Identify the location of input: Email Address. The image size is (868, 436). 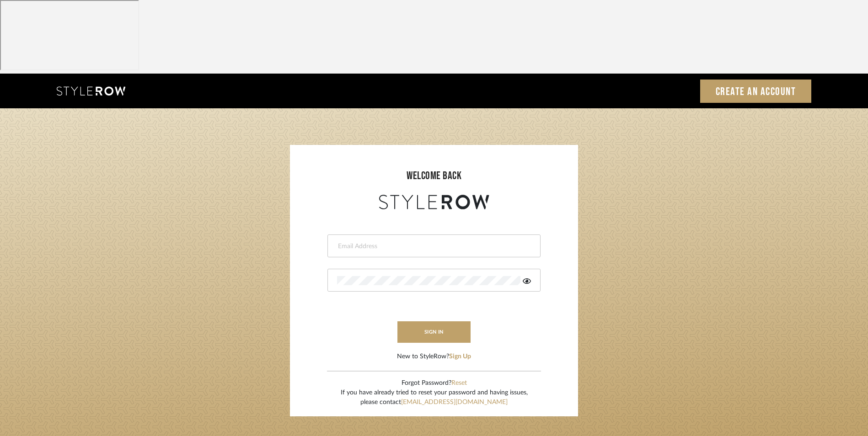
(433, 247).